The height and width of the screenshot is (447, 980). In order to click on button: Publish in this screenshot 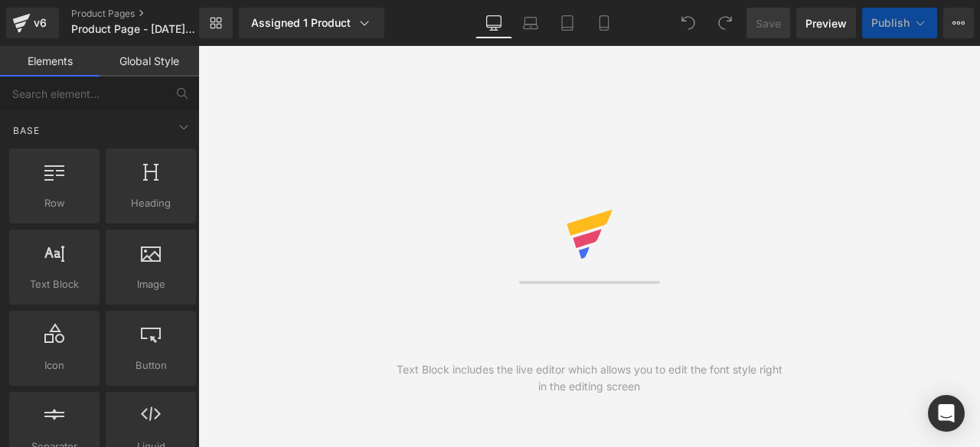, I will do `click(900, 23)`.